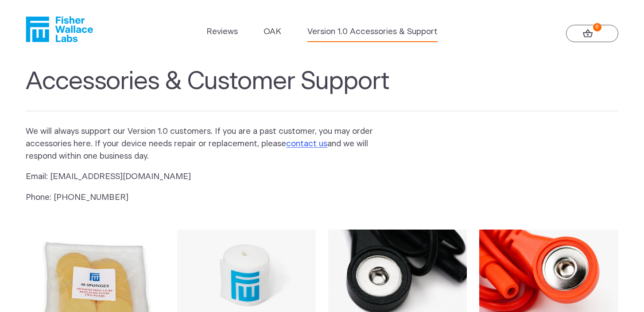 The height and width of the screenshot is (312, 644). What do you see at coordinates (592, 33) in the screenshot?
I see `a: 0` at bounding box center [592, 33].